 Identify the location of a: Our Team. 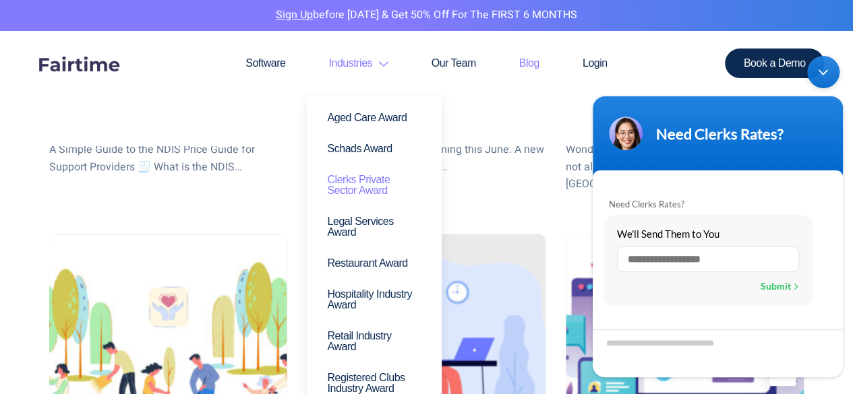
(454, 63).